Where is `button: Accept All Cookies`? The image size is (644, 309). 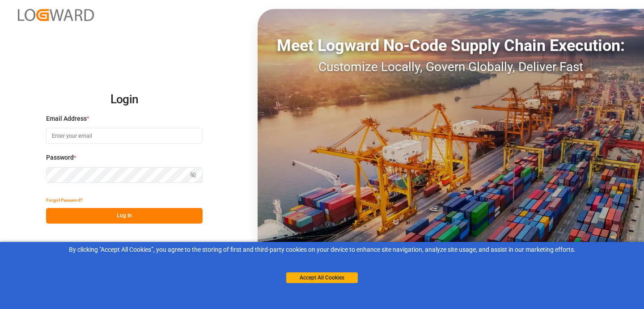
button: Accept All Cookies is located at coordinates (322, 278).